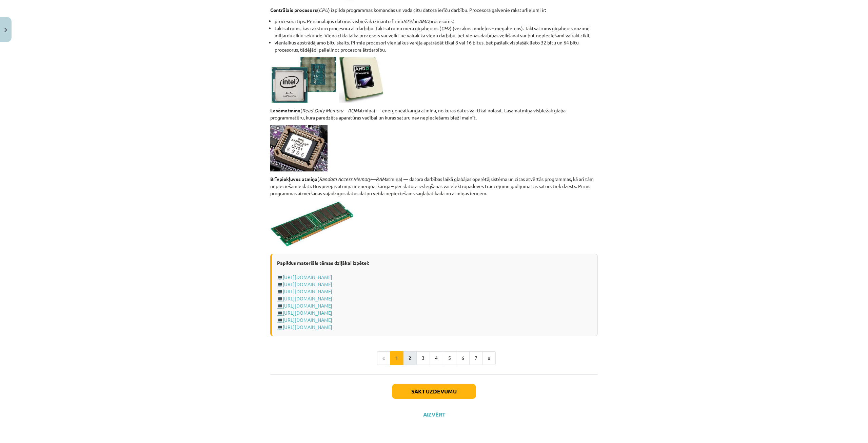 This screenshot has width=868, height=443. I want to click on li: taktsātrums, kas raksturo procesora ātrdarbību. Taktsātrumu mēra gigahercos ( ) (vecākos modeļos ..., so click(436, 32).